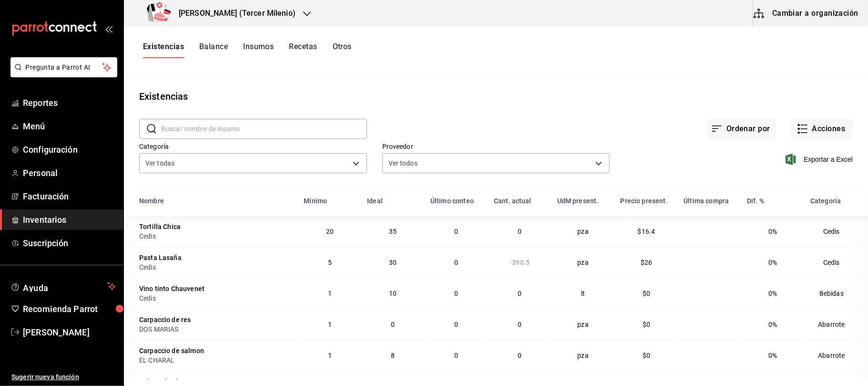 The height and width of the screenshot is (386, 868). I want to click on span: Inventarios, so click(69, 219).